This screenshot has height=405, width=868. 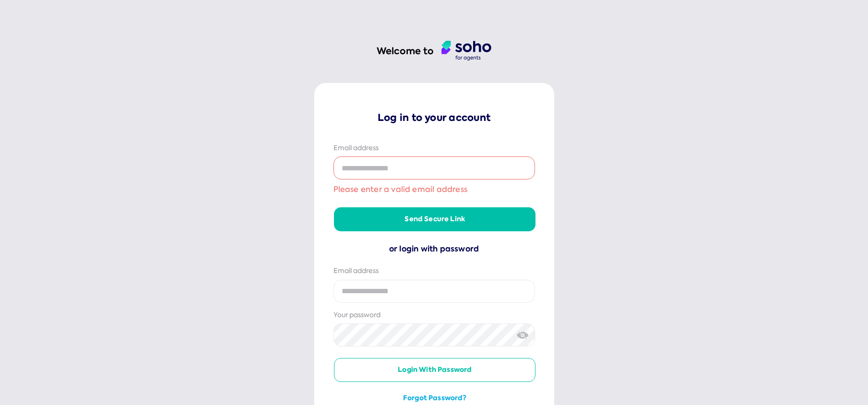 What do you see at coordinates (434, 190) in the screenshot?
I see `span: Please enter a valid email address` at bounding box center [434, 190].